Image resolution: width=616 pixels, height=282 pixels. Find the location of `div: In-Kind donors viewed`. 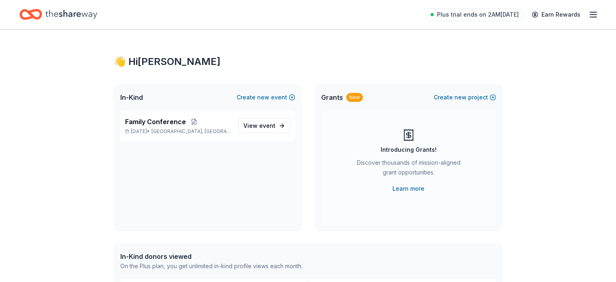

div: In-Kind donors viewed is located at coordinates (212, 256).